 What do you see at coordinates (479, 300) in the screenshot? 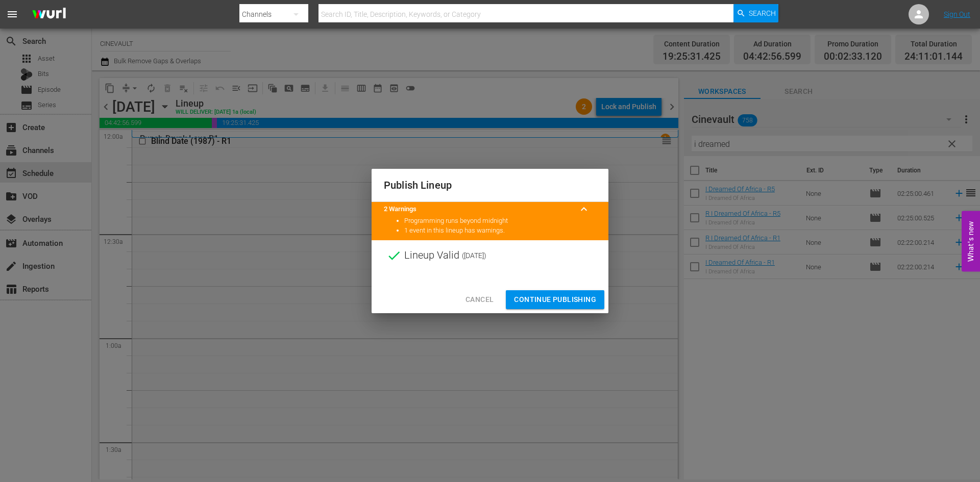
I see `span: Cancel` at bounding box center [479, 300].